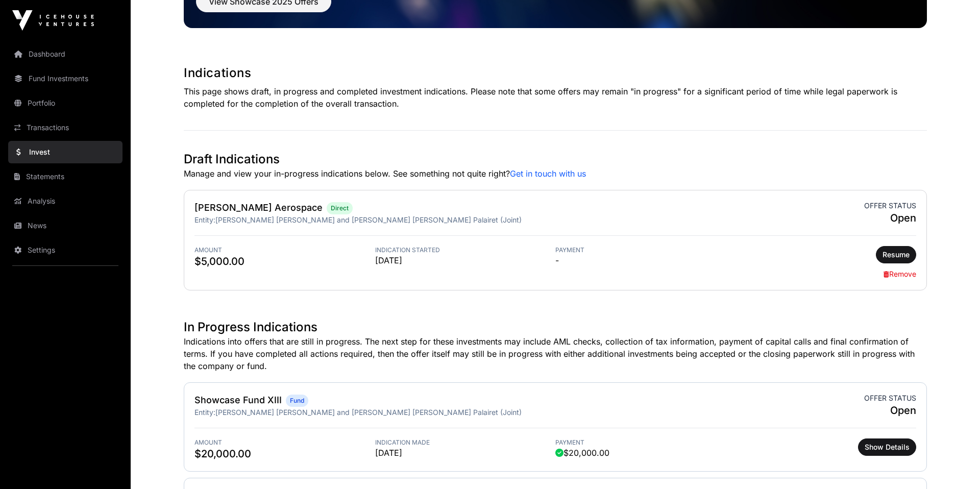 This screenshot has height=489, width=980. What do you see at coordinates (954, 465) in the screenshot?
I see `div: Chat Widget` at bounding box center [954, 465].